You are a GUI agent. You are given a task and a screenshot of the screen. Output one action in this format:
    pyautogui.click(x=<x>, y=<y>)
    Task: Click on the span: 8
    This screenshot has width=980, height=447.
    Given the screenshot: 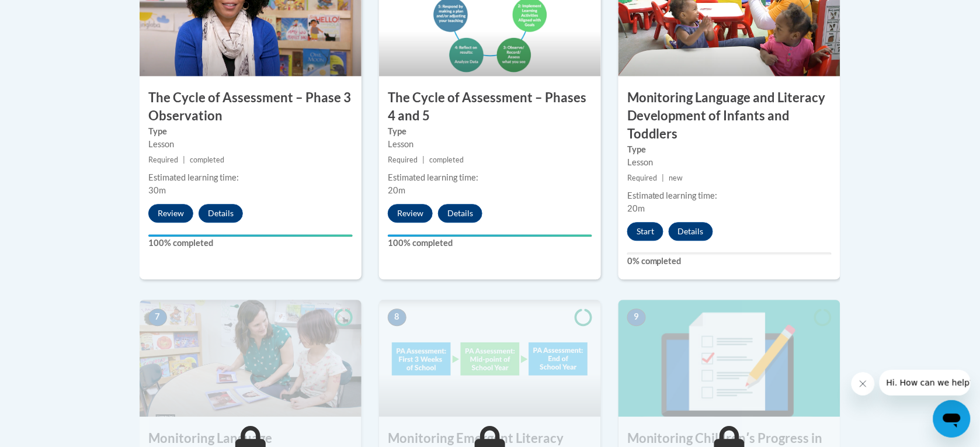 What is the action you would take?
    pyautogui.click(x=397, y=317)
    